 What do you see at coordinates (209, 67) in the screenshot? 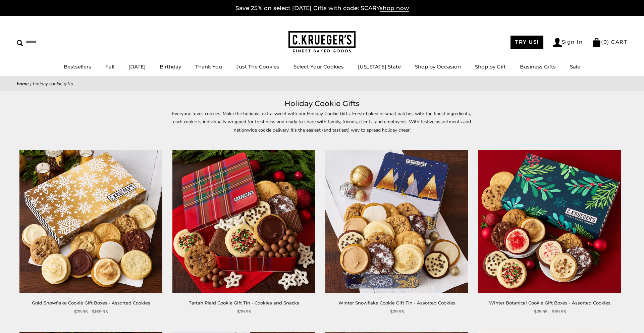
I see `a: Thank You` at bounding box center [209, 67].